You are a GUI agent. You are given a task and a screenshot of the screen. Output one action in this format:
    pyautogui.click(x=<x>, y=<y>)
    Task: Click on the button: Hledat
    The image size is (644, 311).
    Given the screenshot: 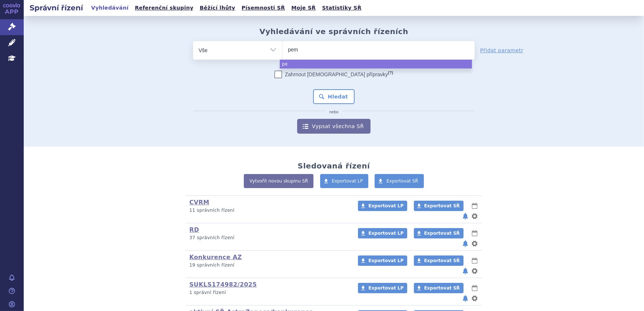 What is the action you would take?
    pyautogui.click(x=334, y=97)
    